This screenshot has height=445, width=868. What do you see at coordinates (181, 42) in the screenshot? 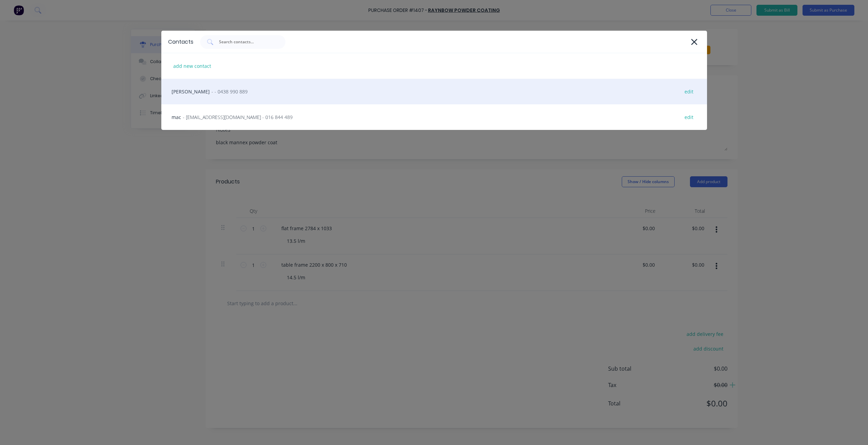
I see `div: Contacts` at bounding box center [181, 42].